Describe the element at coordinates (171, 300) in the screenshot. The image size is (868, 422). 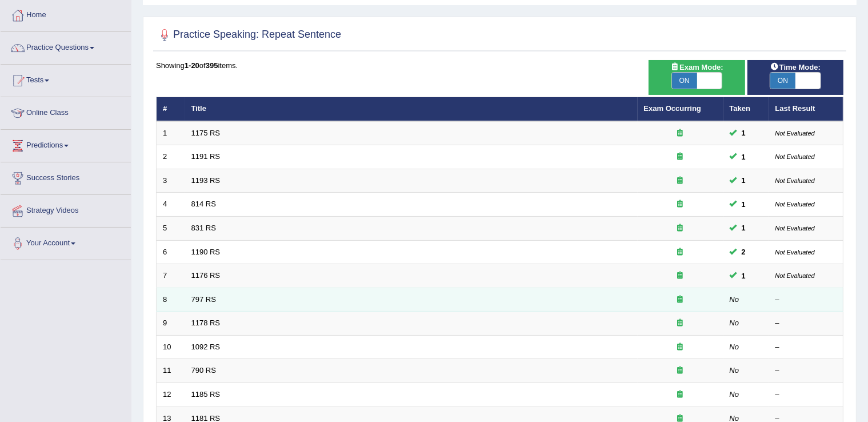
I see `td: 8` at that location.